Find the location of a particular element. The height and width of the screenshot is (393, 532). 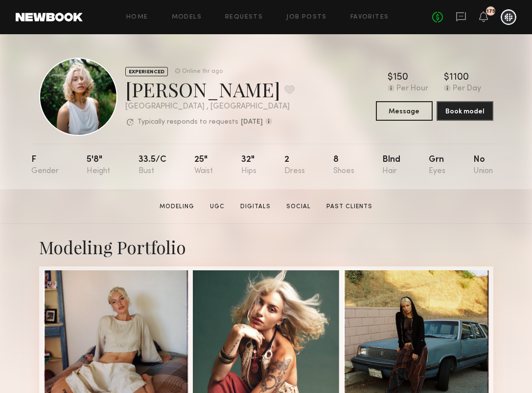

div: Blnd is located at coordinates (391, 166).